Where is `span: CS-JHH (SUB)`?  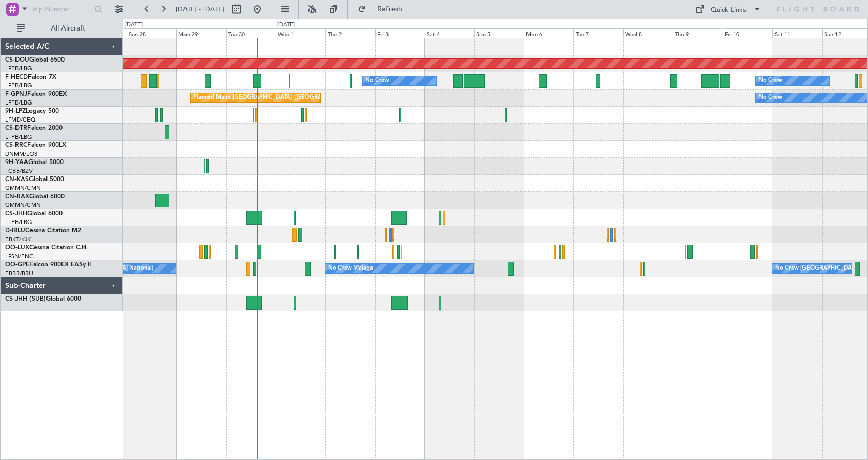 span: CS-JHH (SUB) is located at coordinates (25, 299).